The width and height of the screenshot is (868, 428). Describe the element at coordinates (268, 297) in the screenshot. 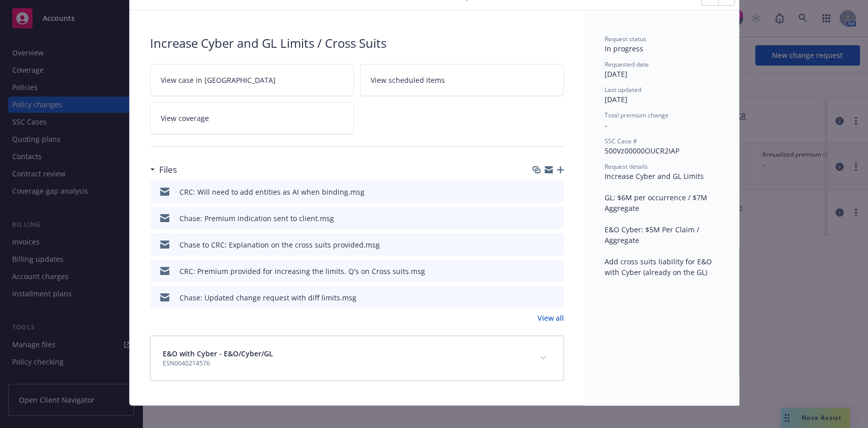

I see `div: Chase: Updated change request with diff limits.msg` at that location.